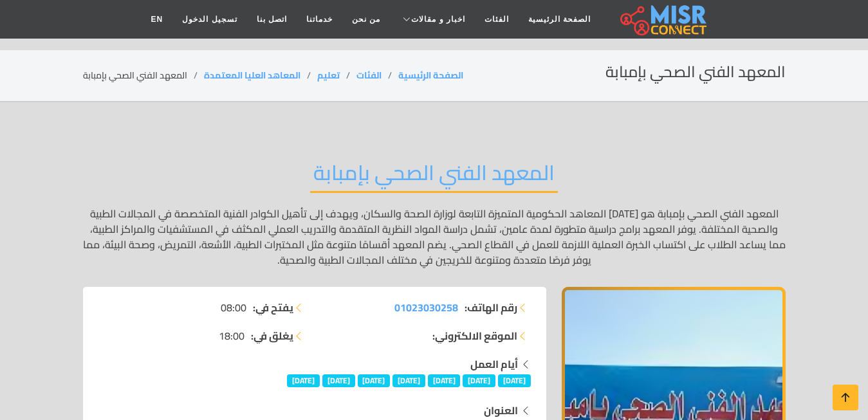 The image size is (868, 420). Describe the element at coordinates (432, 19) in the screenshot. I see `a: اخبار و مقالات` at that location.